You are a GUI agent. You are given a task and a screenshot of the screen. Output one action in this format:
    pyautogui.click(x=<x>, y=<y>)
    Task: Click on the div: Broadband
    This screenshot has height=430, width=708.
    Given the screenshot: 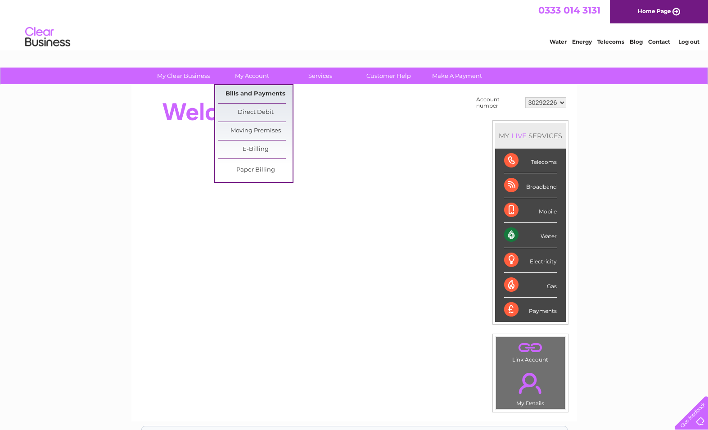 What is the action you would take?
    pyautogui.click(x=530, y=185)
    